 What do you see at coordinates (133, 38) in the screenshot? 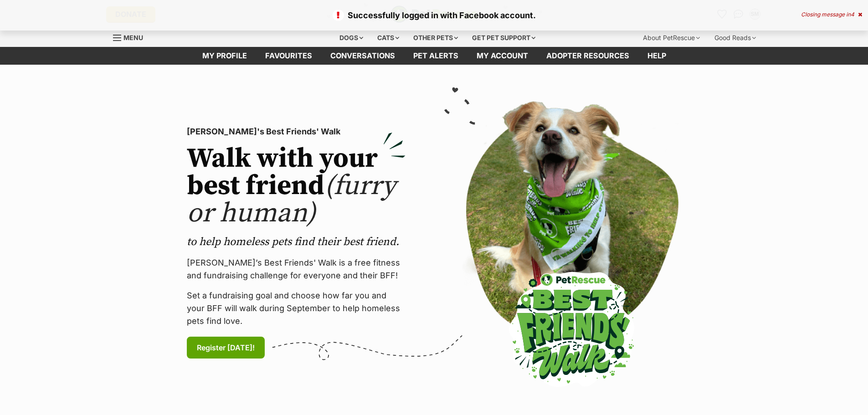
I see `span: Menu` at bounding box center [133, 38].